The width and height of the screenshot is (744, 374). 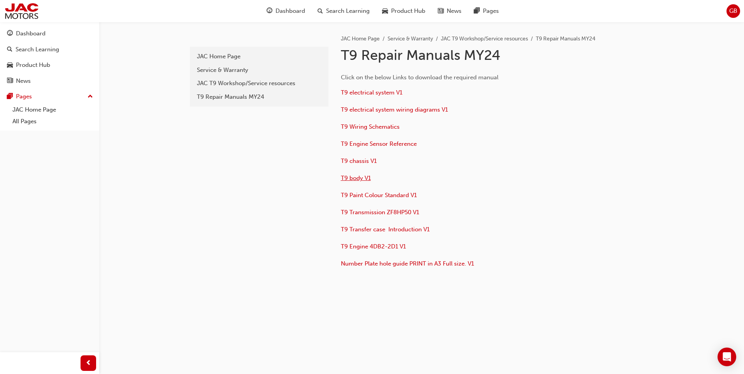 What do you see at coordinates (348, 11) in the screenshot?
I see `span: Search Learning` at bounding box center [348, 11].